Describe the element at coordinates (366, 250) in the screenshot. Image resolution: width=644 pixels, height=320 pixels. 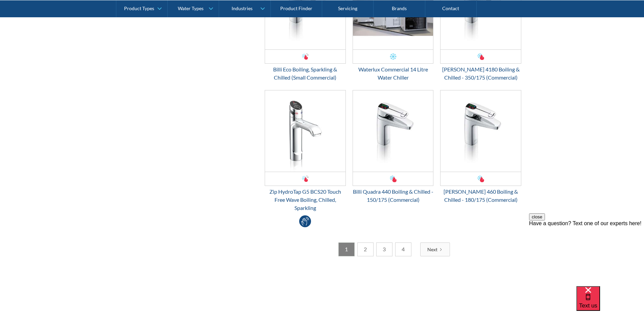
I see `a: 2` at that location.